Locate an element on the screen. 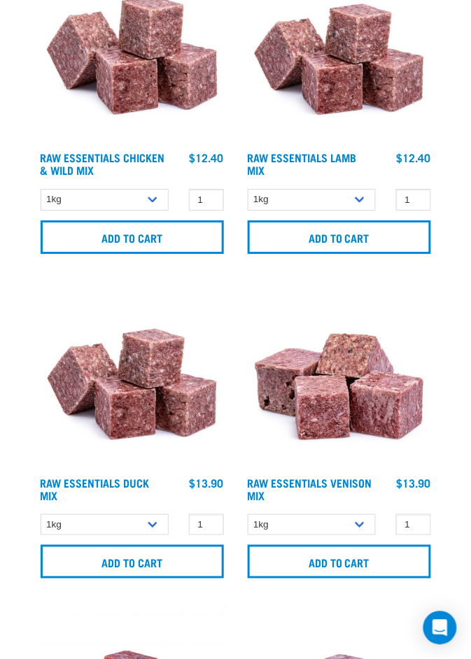 This screenshot has width=471, height=659. a: Raw Essentials Lamb Mix is located at coordinates (302, 163).